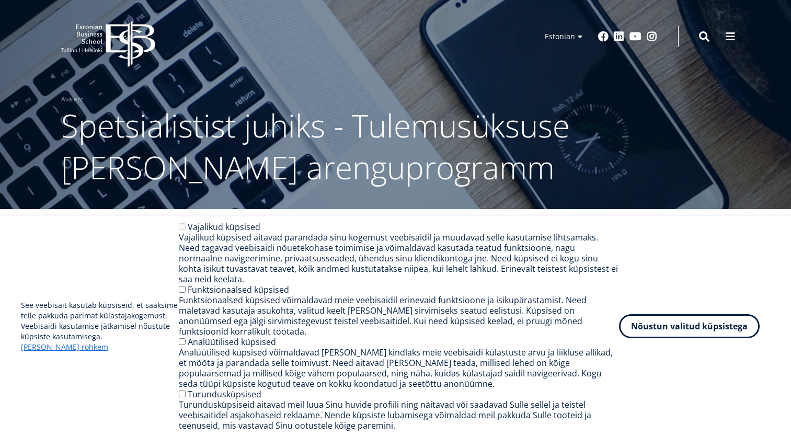 This screenshot has width=791, height=436. Describe the element at coordinates (636, 37) in the screenshot. I see `a: Youtube` at that location.